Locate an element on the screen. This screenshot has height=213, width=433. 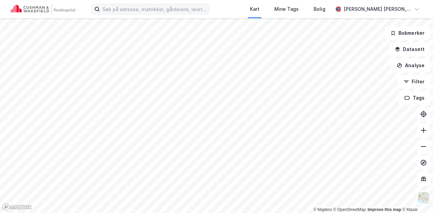
div: Kart is located at coordinates (255, 9).